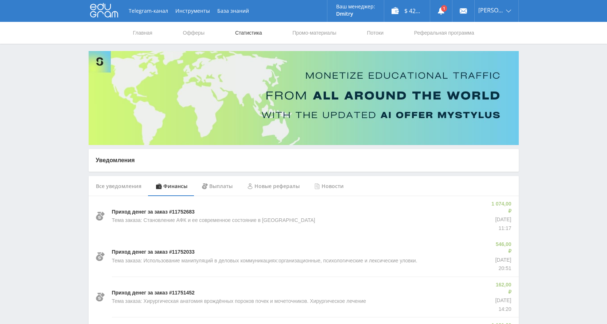 The height and width of the screenshot is (324, 607). Describe the element at coordinates (444, 33) in the screenshot. I see `a: Реферальная программа` at that location.